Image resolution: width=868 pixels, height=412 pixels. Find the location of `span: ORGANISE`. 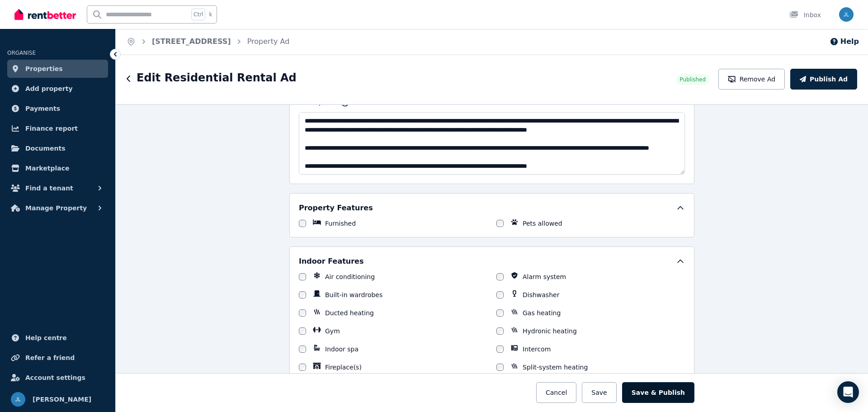

span: ORGANISE is located at coordinates (21, 53).